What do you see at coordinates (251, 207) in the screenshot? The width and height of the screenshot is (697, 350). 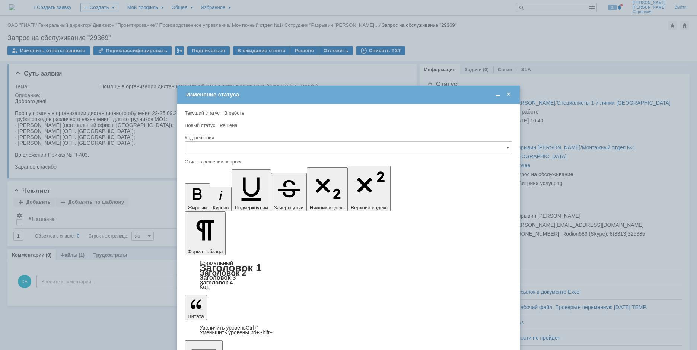 I see `span: Подчеркнутый` at bounding box center [251, 207].